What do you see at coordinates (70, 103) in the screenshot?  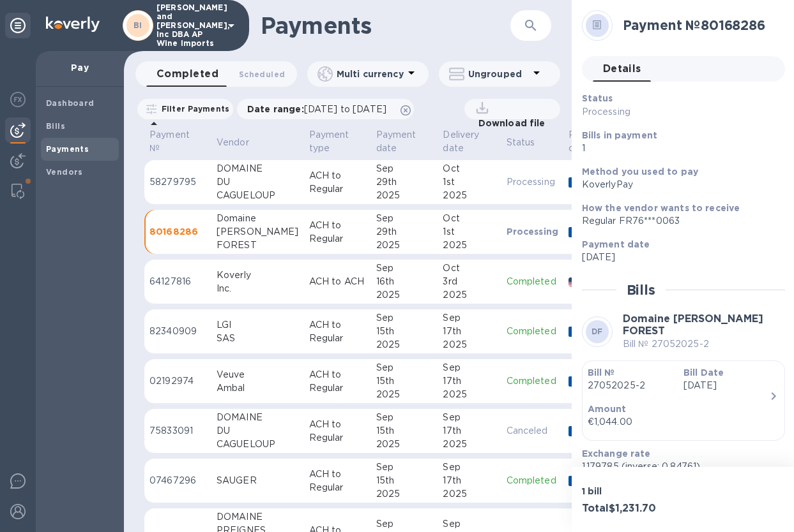 I see `b: Dashboard` at bounding box center [70, 103].